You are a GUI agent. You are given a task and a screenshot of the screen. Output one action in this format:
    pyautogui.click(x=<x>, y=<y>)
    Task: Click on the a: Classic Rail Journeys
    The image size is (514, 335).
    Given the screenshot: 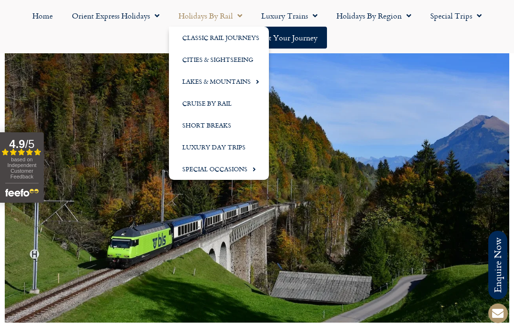 What is the action you would take?
    pyautogui.click(x=219, y=38)
    